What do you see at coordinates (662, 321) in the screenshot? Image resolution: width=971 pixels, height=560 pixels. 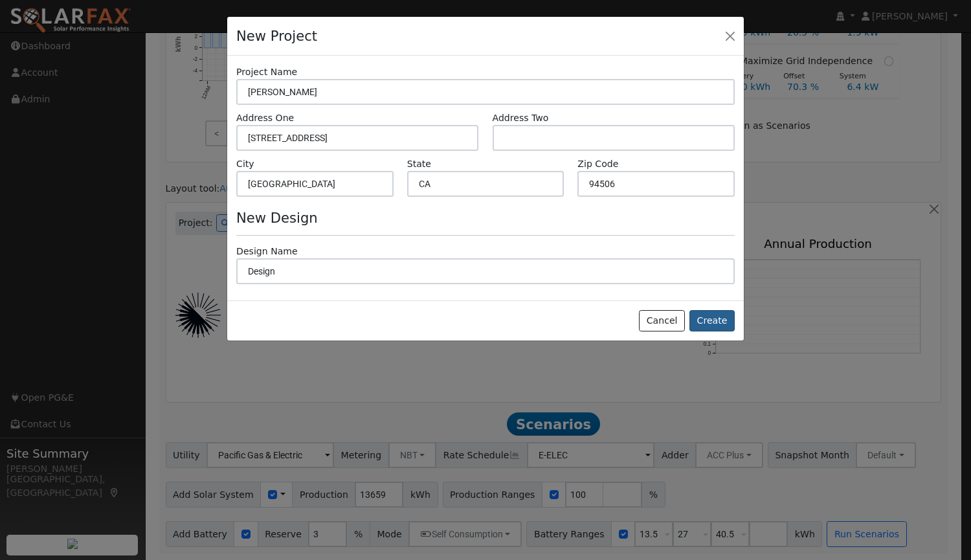 I see `button: Cancel` at bounding box center [662, 321].